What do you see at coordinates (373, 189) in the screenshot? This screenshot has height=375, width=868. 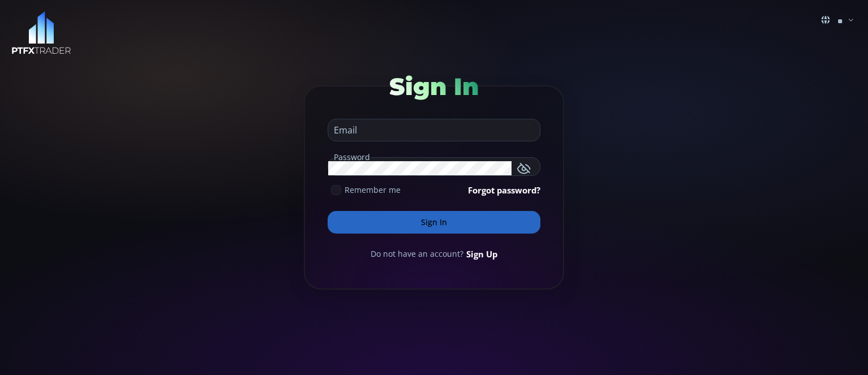 I see `span: Remember me` at bounding box center [373, 189].